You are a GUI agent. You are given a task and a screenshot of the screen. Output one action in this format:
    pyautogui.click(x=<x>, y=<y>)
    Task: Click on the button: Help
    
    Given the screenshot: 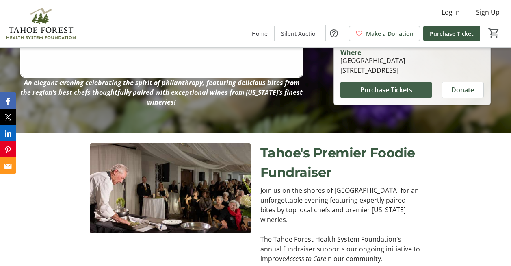 What is the action you would take?
    pyautogui.click(x=334, y=33)
    